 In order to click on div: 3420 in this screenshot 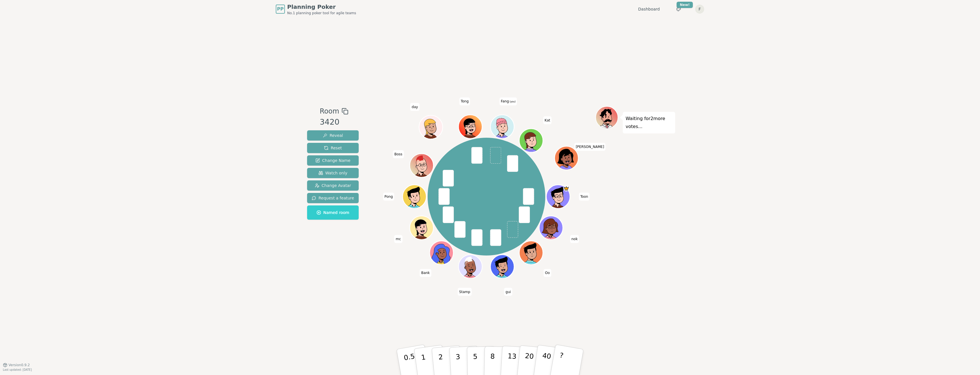, I will do `click(334, 123)`.